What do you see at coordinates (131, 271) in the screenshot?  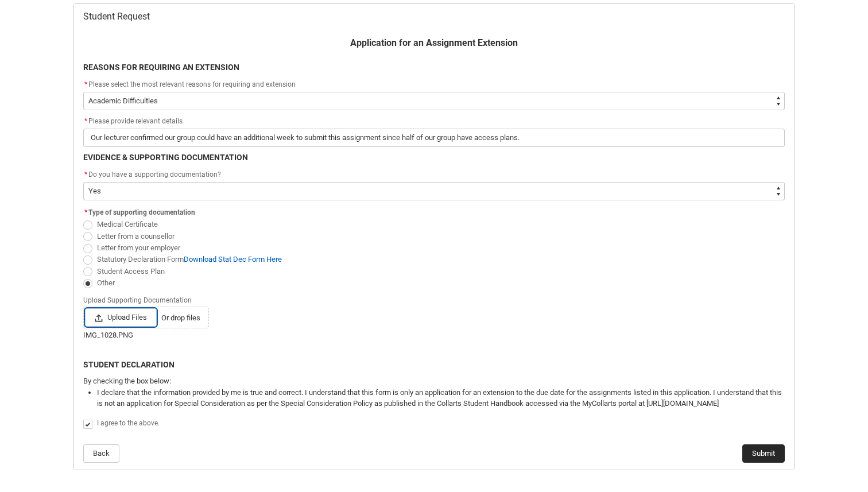 I see `span: Student Access Plan` at bounding box center [131, 271].